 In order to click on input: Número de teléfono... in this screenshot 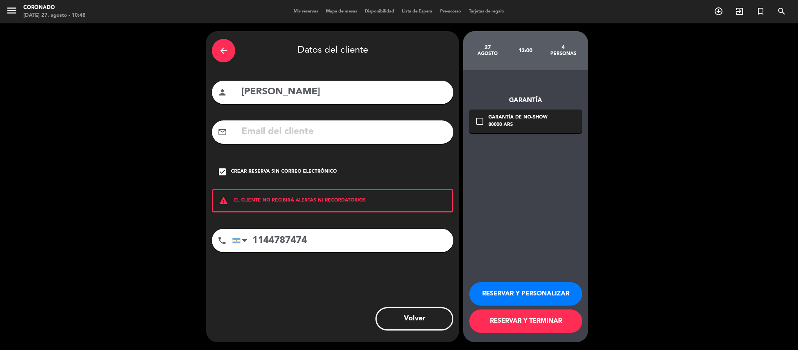, I will do `click(343, 240)`.